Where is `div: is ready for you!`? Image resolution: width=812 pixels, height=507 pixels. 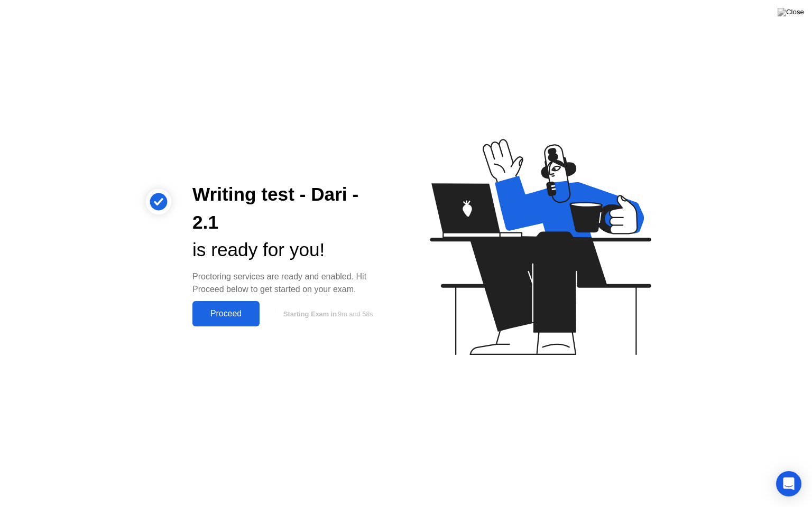
div: is ready for you! is located at coordinates (291, 250).